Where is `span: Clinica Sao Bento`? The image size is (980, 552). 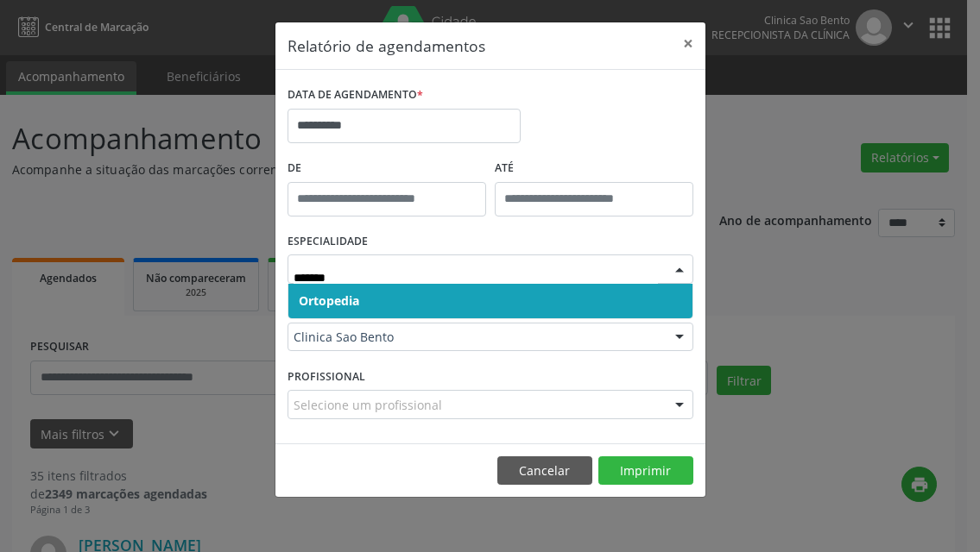
span: Clinica Sao Bento is located at coordinates (476, 337).